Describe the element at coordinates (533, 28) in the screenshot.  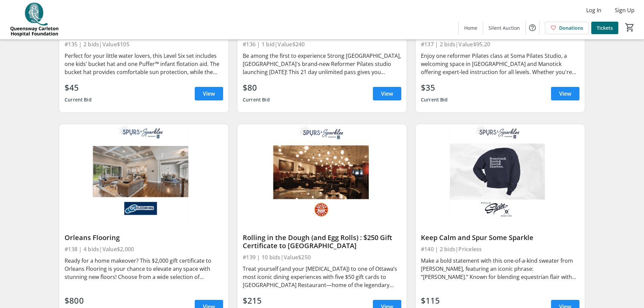
I see `button: Help` at that location.